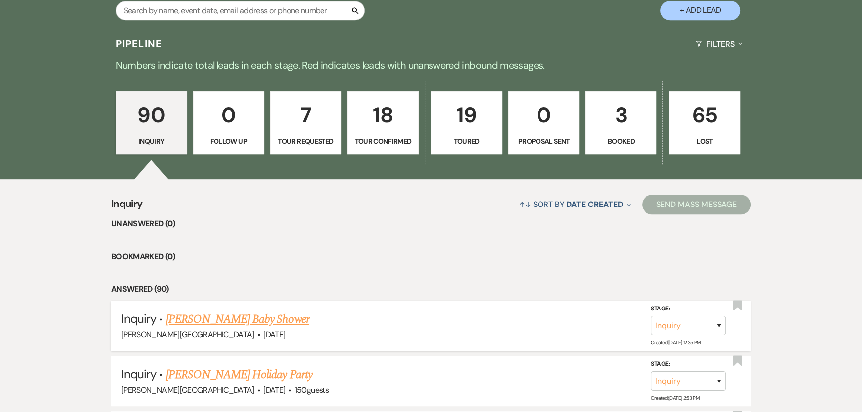 The image size is (862, 412). I want to click on p: 90, so click(151, 115).